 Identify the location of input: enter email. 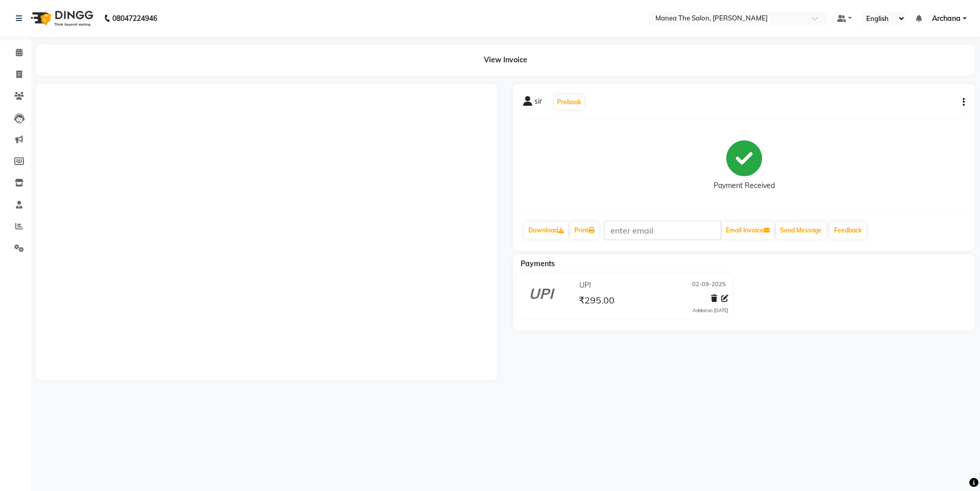
(663, 231).